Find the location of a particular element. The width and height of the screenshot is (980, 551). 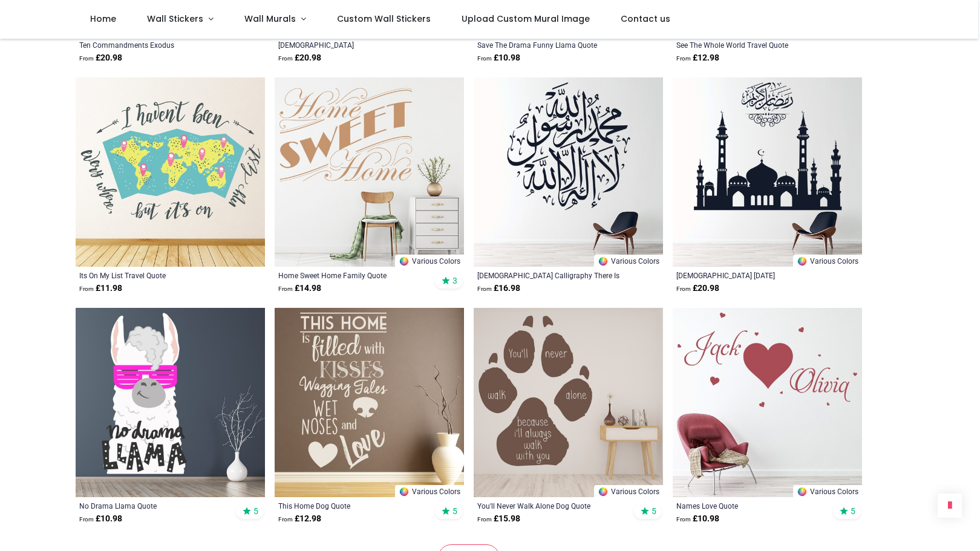

img: Personalised Names Love Quote Wall Sticker is located at coordinates (767, 402).